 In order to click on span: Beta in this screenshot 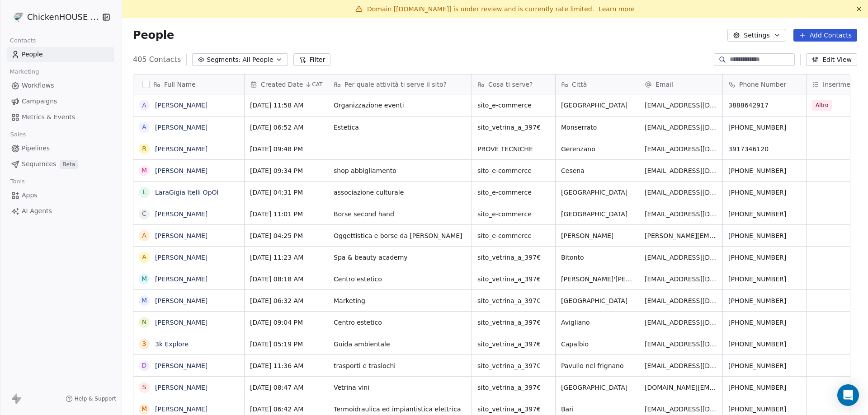, I will do `click(69, 165)`.